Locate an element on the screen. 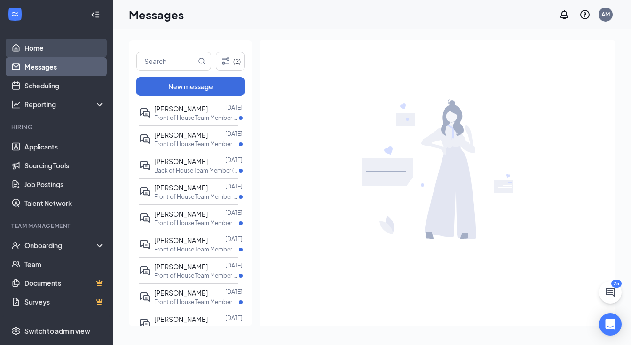 The image size is (631, 345). svg: Settings is located at coordinates (16, 331).